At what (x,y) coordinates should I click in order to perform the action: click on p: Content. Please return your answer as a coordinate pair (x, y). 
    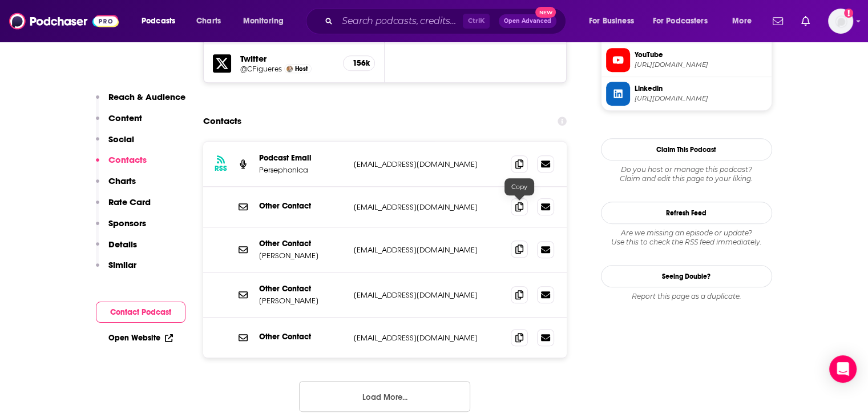
    Looking at the image, I should click on (125, 118).